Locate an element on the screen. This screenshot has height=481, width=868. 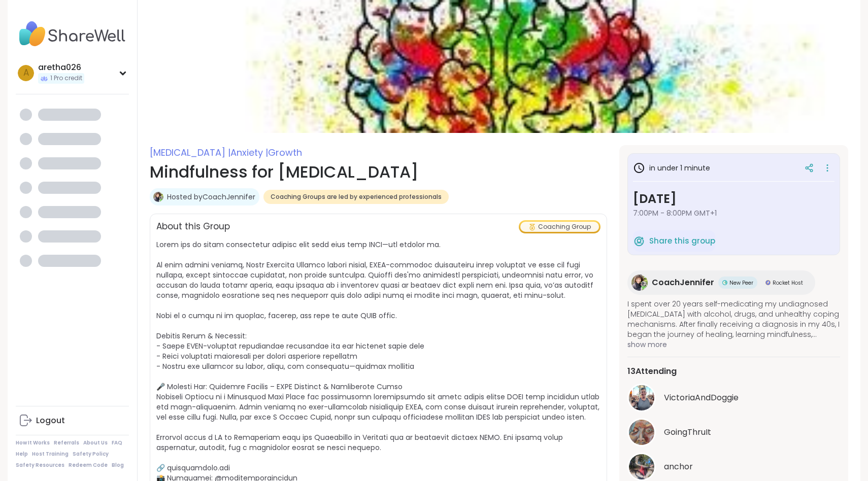
span: a is located at coordinates (25, 73).